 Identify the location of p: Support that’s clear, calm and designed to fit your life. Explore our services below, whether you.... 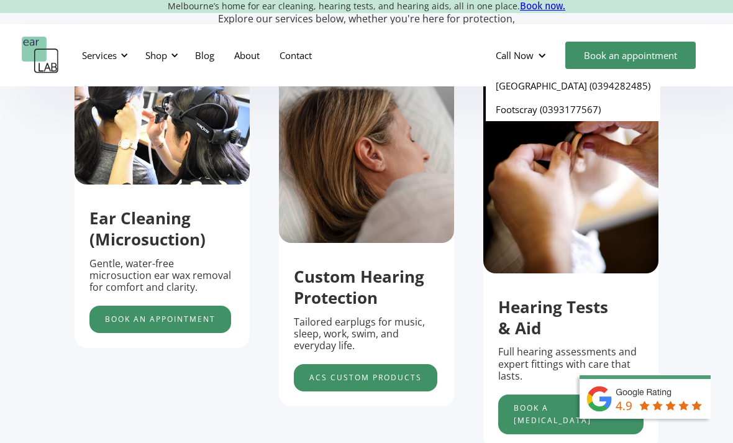
(367, 19).